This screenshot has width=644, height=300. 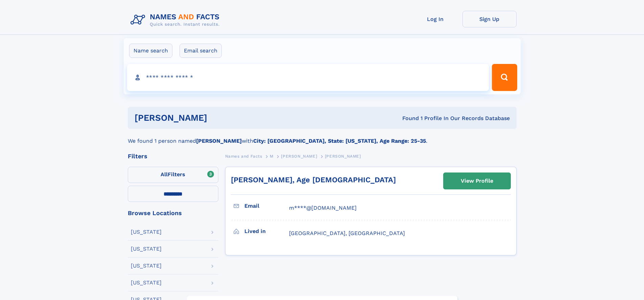 I want to click on a: Names and Facts, so click(x=244, y=156).